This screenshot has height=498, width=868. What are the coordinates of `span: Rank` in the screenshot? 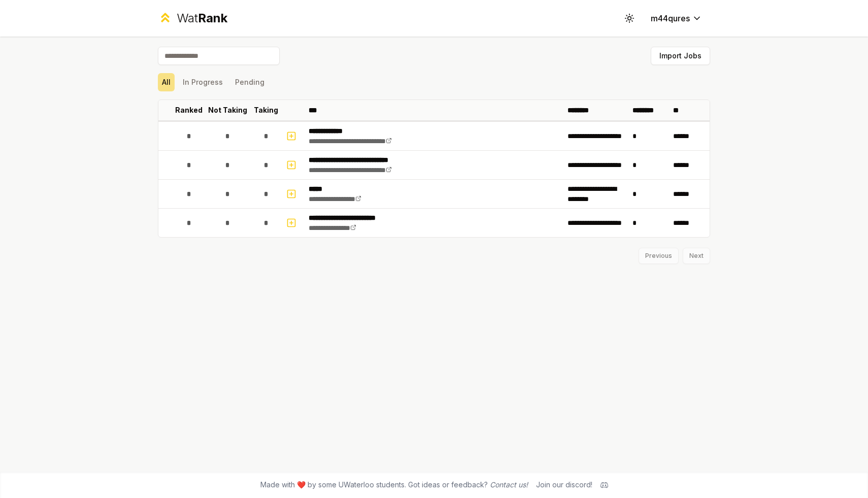 It's located at (212, 18).